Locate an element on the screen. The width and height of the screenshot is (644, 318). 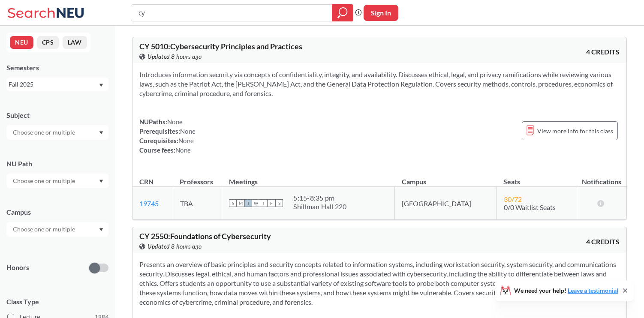
span: View more info for this class is located at coordinates (575, 130).